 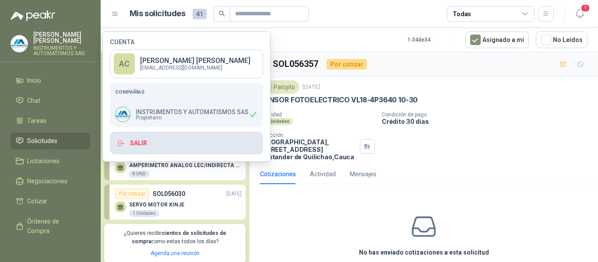 What do you see at coordinates (462, 14) in the screenshot?
I see `div: Todas` at bounding box center [462, 14].